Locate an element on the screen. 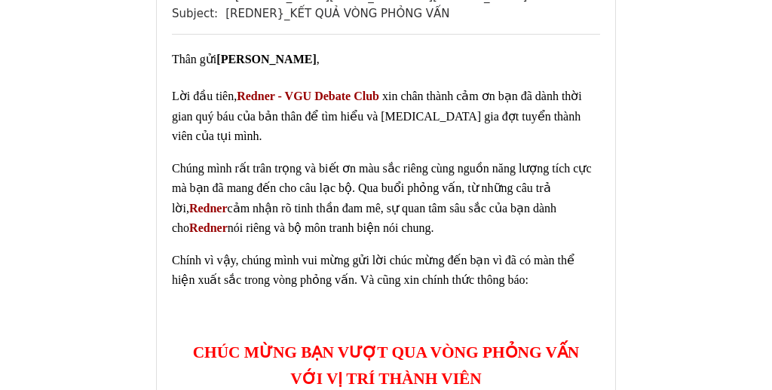 This screenshot has height=390, width=772. span: Chính vì vậy, chúng mình vui mừng gửi lời chúc mừng đến bạn vì đã có màn thể hiện xuất sắc trong ... is located at coordinates (375, 270).